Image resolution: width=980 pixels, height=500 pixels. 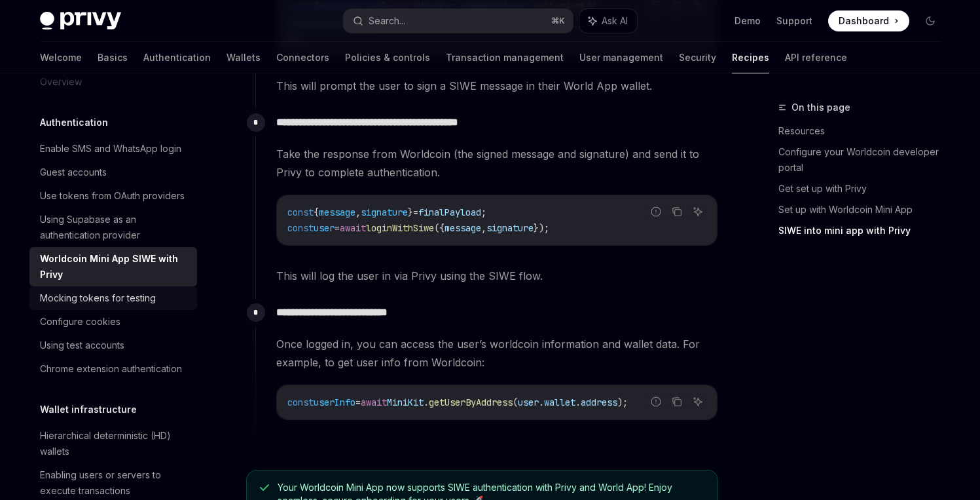 What do you see at coordinates (61, 58) in the screenshot?
I see `a: Welcome` at bounding box center [61, 58].